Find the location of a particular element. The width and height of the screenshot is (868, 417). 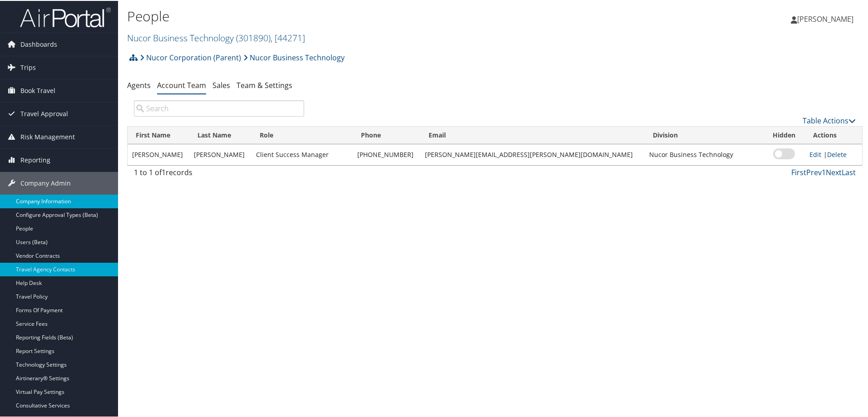

a: Edit is located at coordinates (815, 154).